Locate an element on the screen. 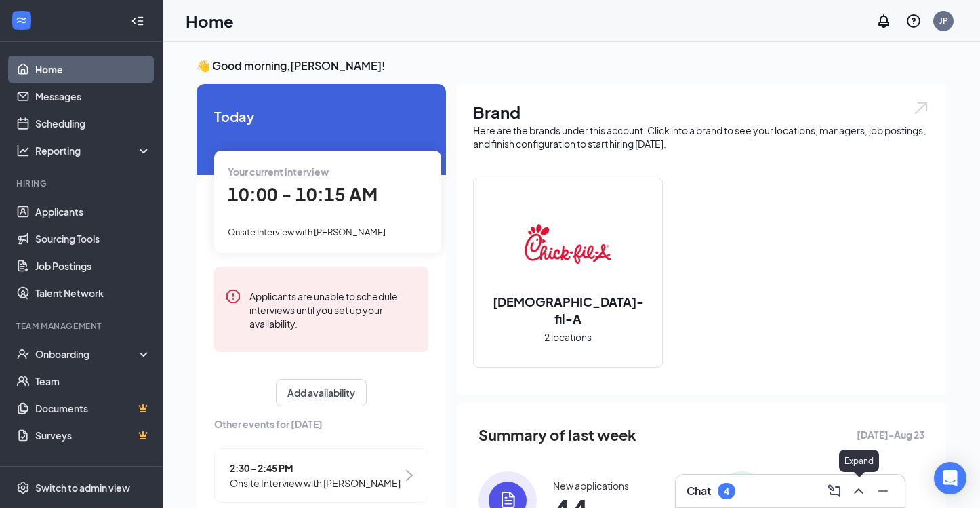  div: Here are the brands under this account. Click into a brand to see your locations, managers, job p... is located at coordinates (701, 137).